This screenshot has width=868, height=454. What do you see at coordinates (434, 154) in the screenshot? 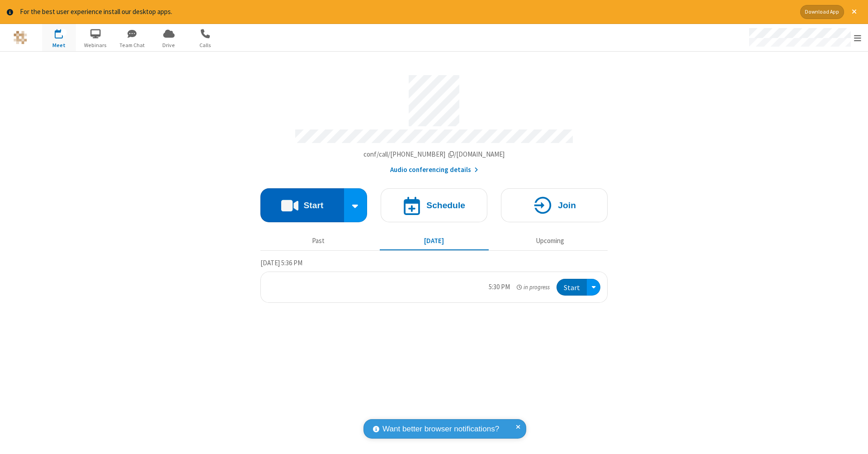
I see `span: Copy my meeting room link` at bounding box center [434, 154].